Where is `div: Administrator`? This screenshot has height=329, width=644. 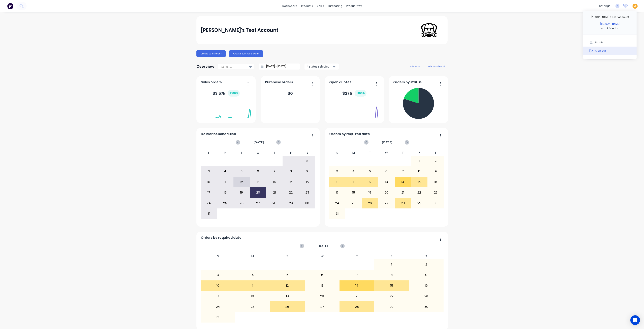 div: Administrator is located at coordinates (610, 29).